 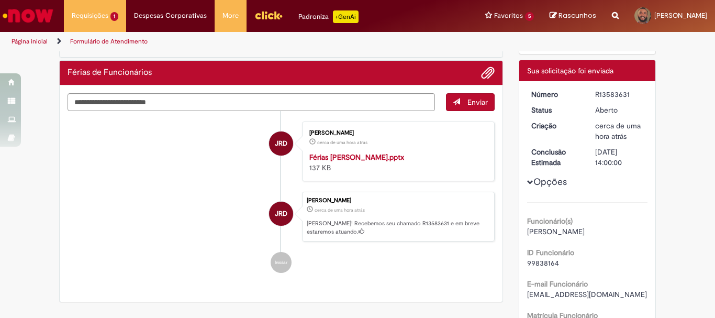 I want to click on b: Funcionário(s), so click(x=550, y=221).